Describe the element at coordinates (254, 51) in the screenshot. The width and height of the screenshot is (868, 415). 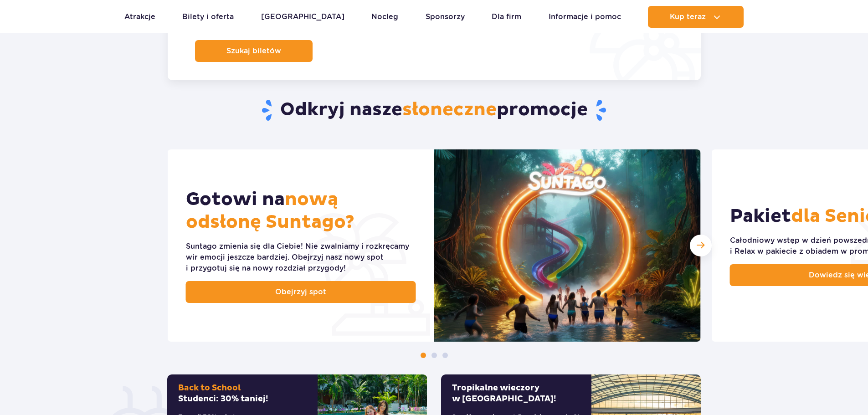
I see `span: Szukaj biletów` at that location.